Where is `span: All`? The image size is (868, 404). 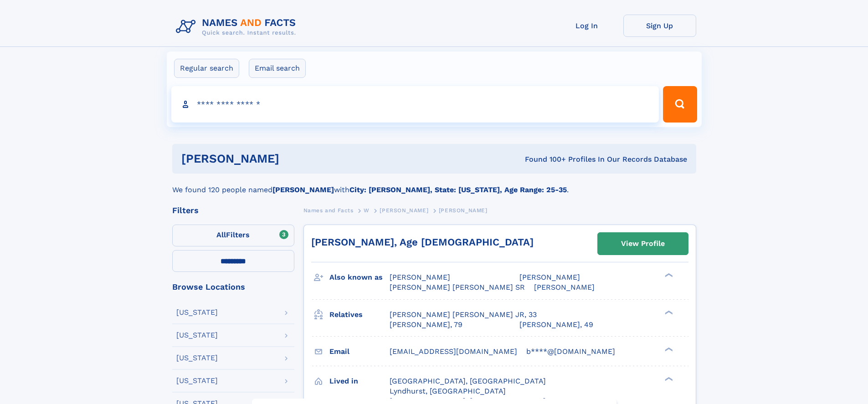
span: All is located at coordinates (221, 235).